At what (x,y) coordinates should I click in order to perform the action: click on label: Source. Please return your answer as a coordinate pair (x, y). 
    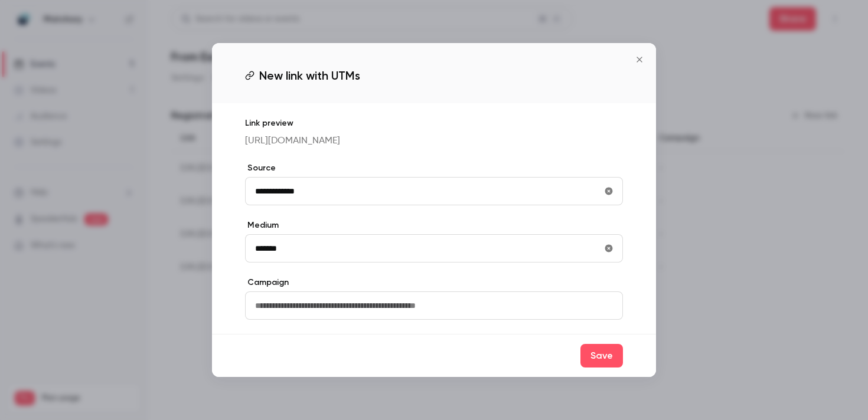
    Looking at the image, I should click on (434, 168).